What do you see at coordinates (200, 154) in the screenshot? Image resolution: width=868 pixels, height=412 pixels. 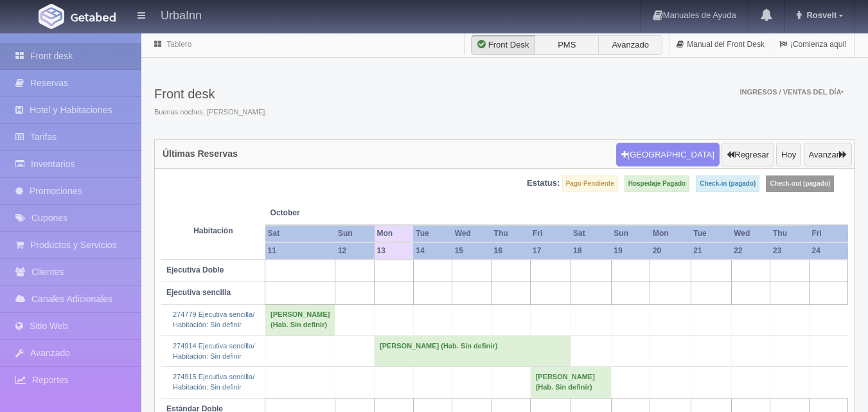 I see `h4: Últimas Reservas` at bounding box center [200, 154].